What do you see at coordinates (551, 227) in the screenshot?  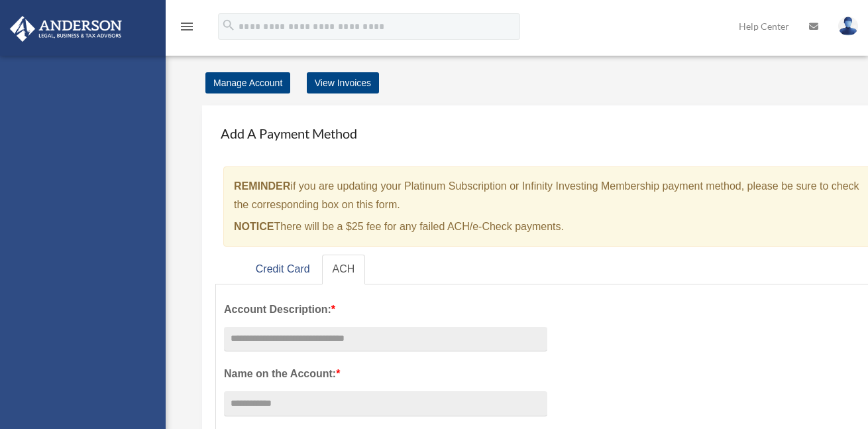 I see `p: There will be a $25 fee for any failed ACH/e-Check payments.` at bounding box center [551, 227].